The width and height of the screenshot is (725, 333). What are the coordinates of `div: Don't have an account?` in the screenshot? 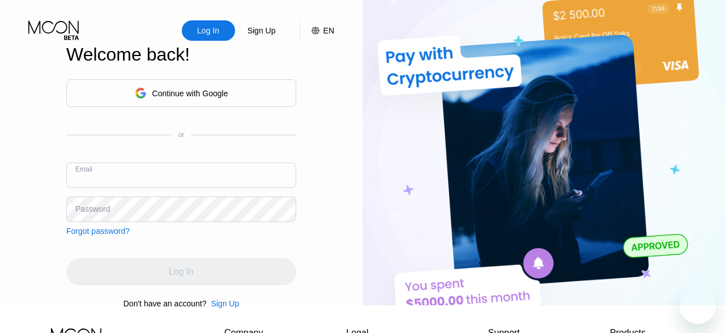 It's located at (165, 303).